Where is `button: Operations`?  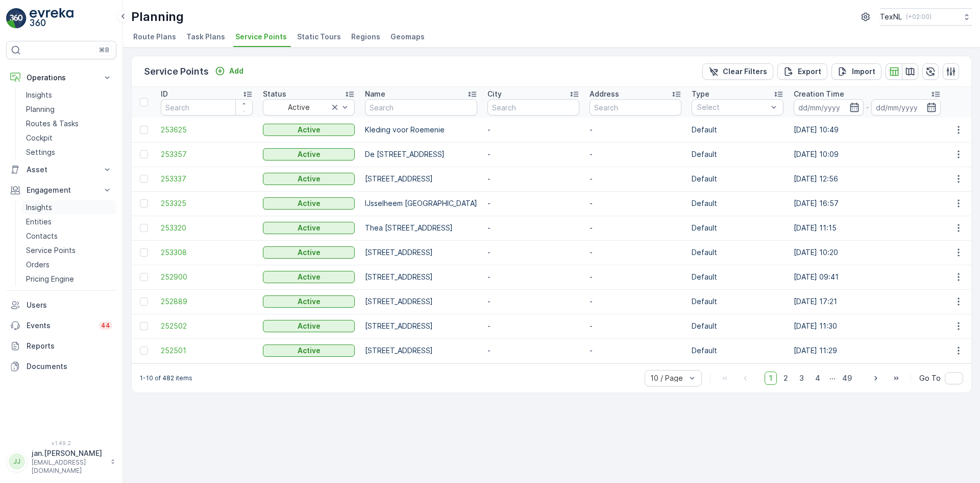 button: Operations is located at coordinates (61, 78).